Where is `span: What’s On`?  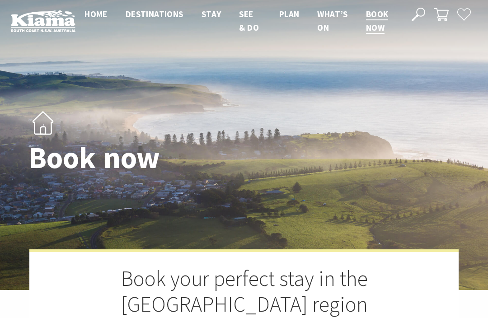 span: What’s On is located at coordinates (332, 21).